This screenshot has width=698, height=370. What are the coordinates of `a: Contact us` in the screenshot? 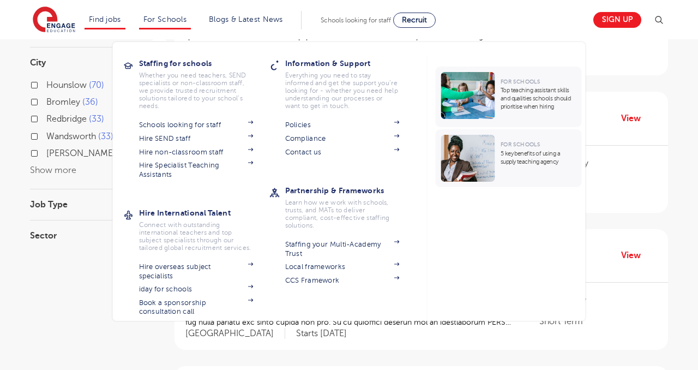 It's located at (343, 152).